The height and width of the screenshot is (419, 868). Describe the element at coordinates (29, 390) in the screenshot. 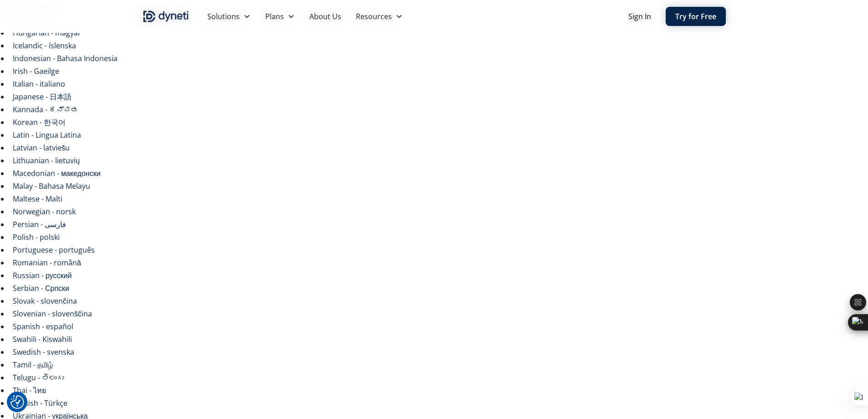

I see `a: Thai - ไทย` at that location.